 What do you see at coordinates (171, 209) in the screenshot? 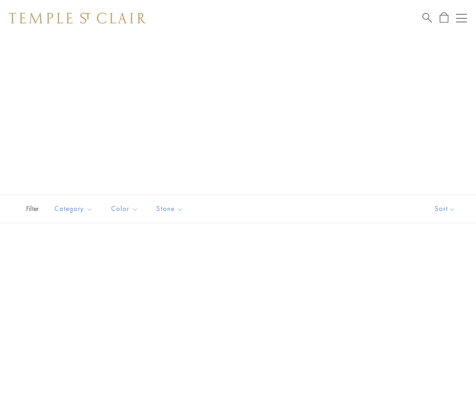
I see `span: Stone` at bounding box center [171, 209].